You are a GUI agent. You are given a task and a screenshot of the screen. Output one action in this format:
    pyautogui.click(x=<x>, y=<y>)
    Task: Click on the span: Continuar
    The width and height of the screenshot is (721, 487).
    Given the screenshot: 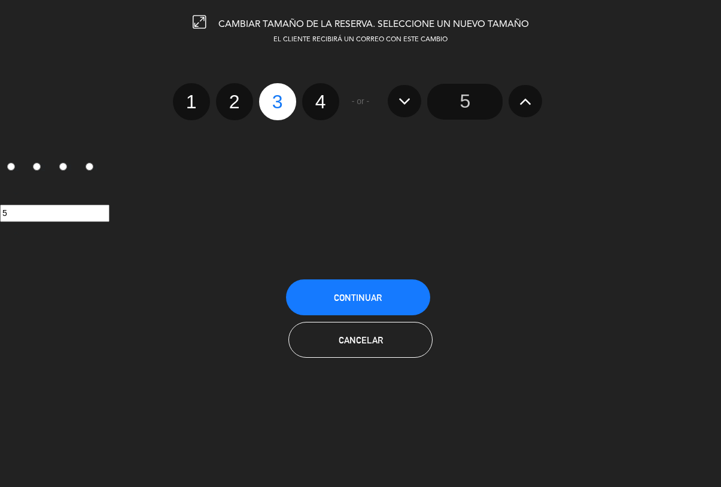 What is the action you would take?
    pyautogui.click(x=358, y=297)
    